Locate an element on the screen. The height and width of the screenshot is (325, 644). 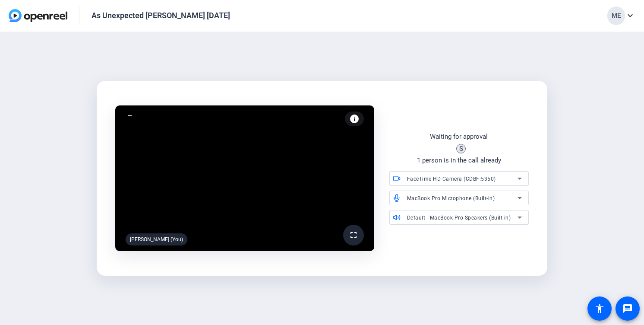
mat-icon: fullscreen is located at coordinates (354, 235).